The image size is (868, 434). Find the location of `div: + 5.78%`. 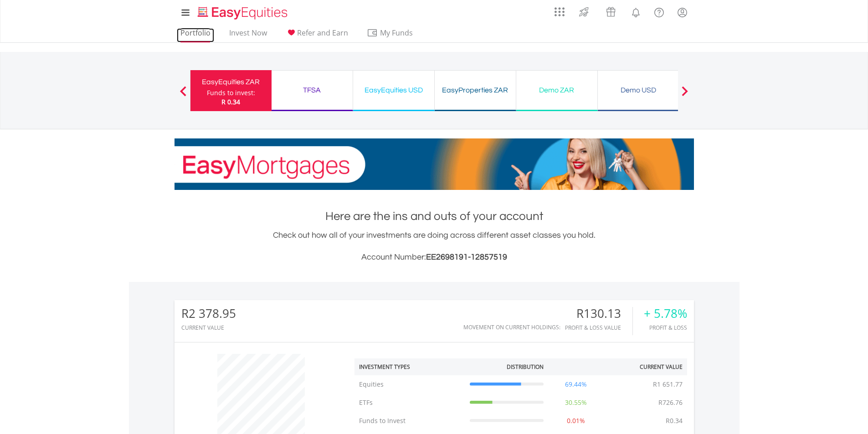

div: + 5.78% is located at coordinates (666, 313).